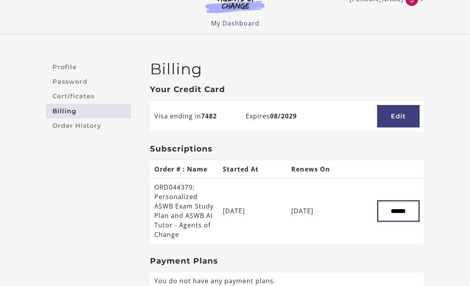 This screenshot has height=286, width=470. What do you see at coordinates (88, 125) in the screenshot?
I see `a: Order History` at bounding box center [88, 125].